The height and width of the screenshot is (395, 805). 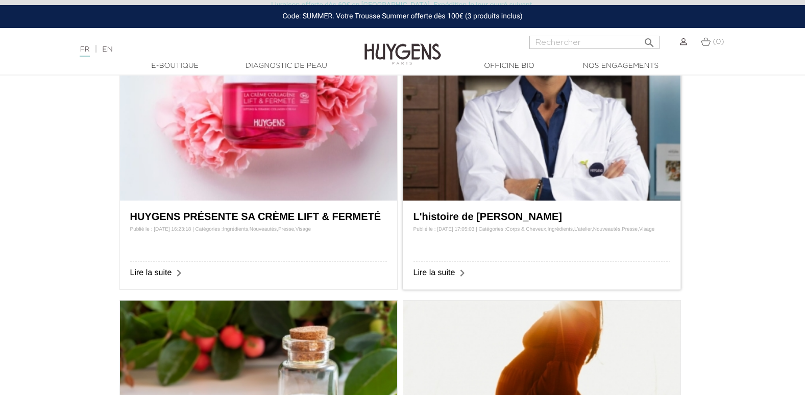 What do you see at coordinates (286, 66) in the screenshot?
I see `a: Diagnostic de peau` at bounding box center [286, 66].